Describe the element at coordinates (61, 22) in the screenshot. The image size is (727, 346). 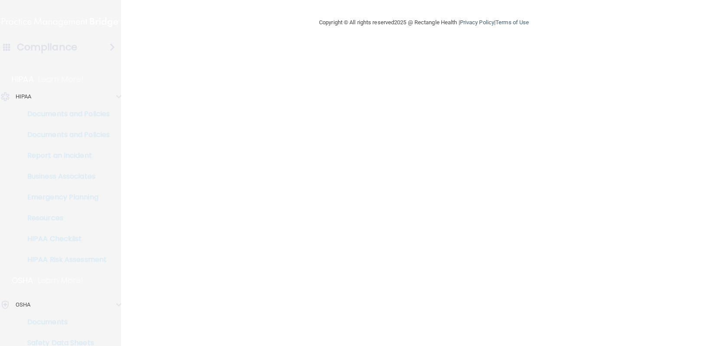
I see `img: PMB logo` at that location.